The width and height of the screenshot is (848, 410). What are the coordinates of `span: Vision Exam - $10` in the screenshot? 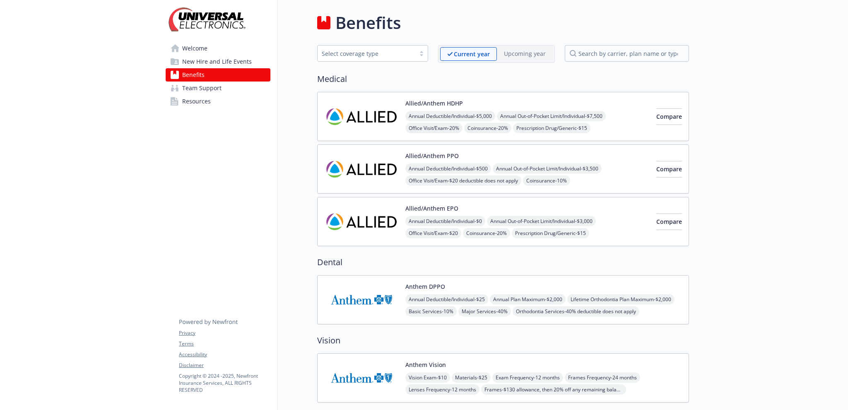 It's located at (428, 378).